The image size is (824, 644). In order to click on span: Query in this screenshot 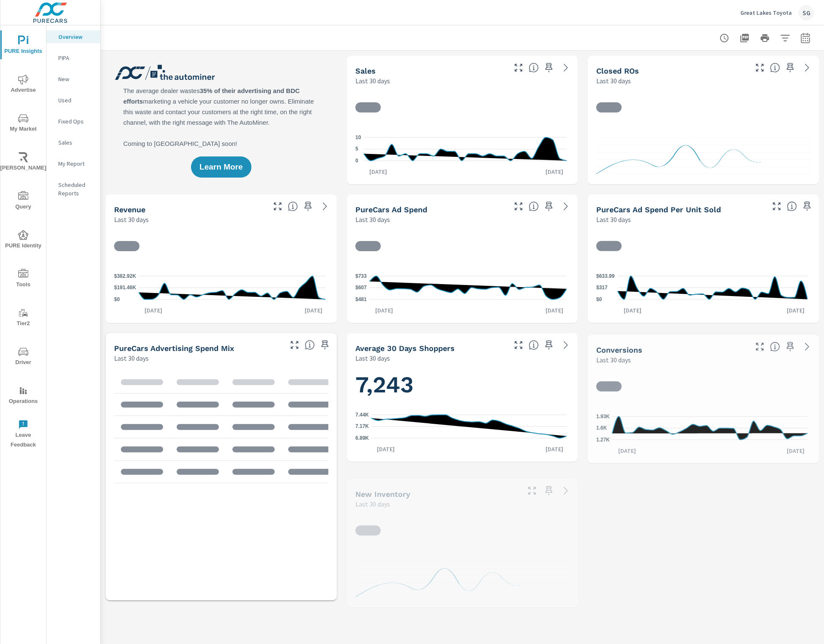, I will do `click(23, 201)`.